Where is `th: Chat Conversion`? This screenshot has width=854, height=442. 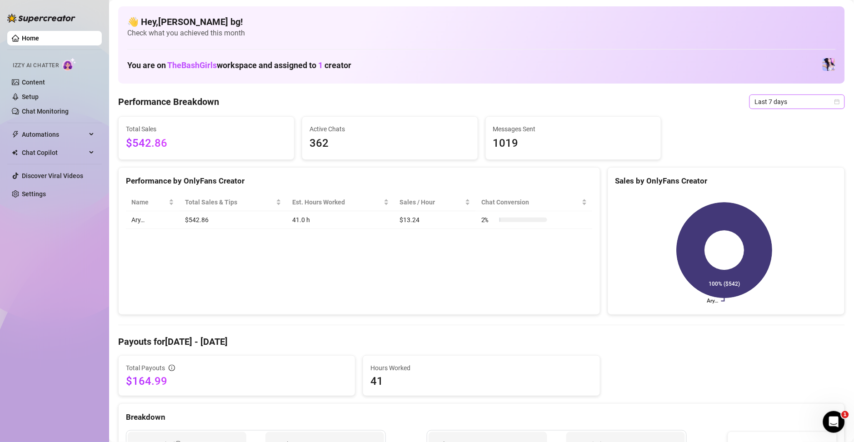 th: Chat Conversion is located at coordinates (534, 202).